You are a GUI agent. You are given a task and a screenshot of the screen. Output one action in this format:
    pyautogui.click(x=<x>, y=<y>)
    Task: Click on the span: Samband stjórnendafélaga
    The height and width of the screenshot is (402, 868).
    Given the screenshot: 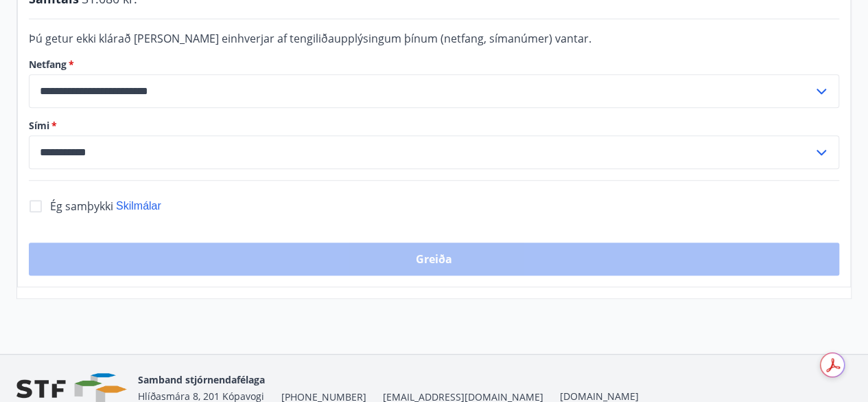 What is the action you would take?
    pyautogui.click(x=201, y=379)
    